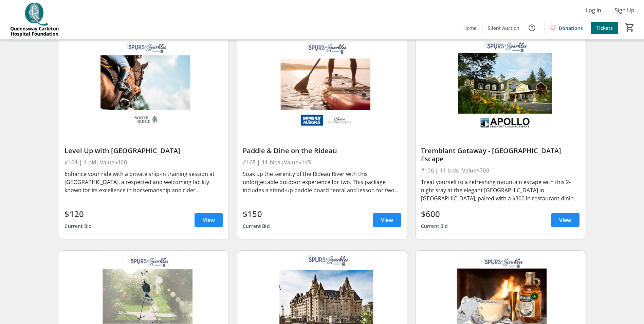  Describe the element at coordinates (630, 28) in the screenshot. I see `button: Cart` at that location.